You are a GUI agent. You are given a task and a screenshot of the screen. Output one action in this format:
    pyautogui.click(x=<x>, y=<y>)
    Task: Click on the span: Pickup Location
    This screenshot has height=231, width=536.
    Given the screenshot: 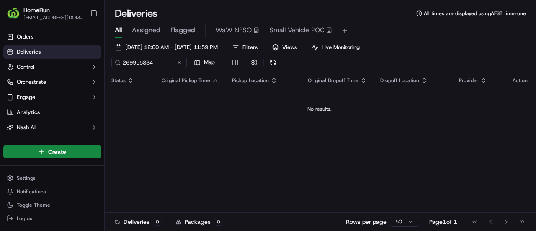 What is the action you would take?
    pyautogui.click(x=251, y=80)
    